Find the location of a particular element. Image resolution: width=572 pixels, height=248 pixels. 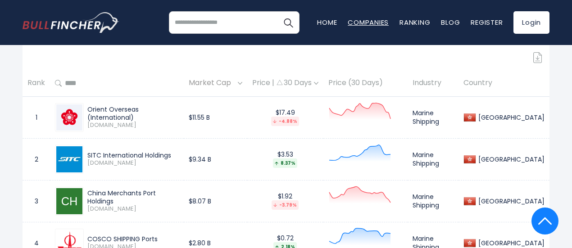

th: Rank is located at coordinates (36, 83).